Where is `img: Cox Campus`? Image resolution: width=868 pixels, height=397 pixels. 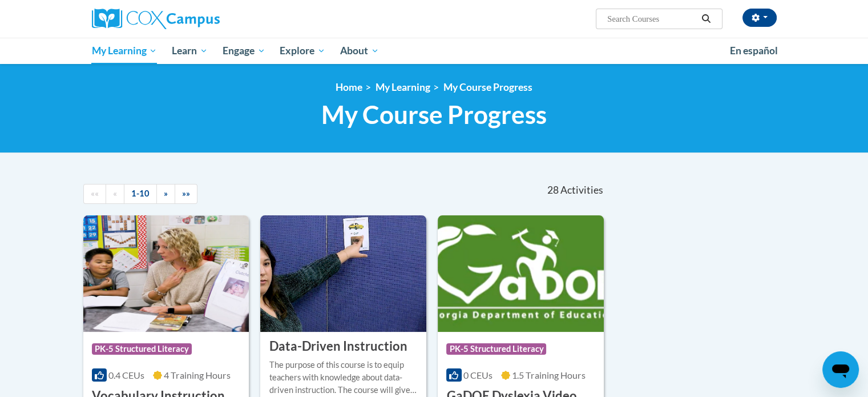
img: Cox Campus is located at coordinates (156, 19).